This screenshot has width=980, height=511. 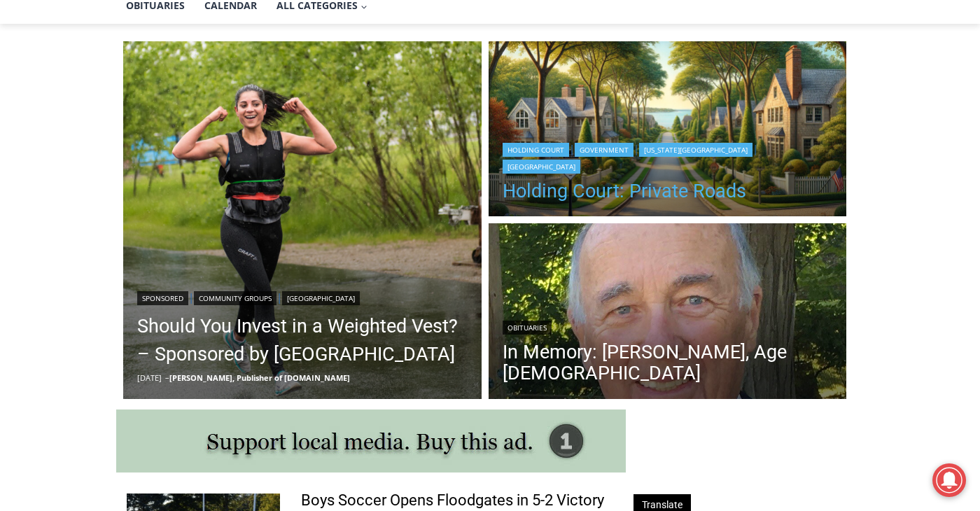 I want to click on img: (PHOTO: Runner with a weighted vest. Contributed.), so click(x=303, y=221).